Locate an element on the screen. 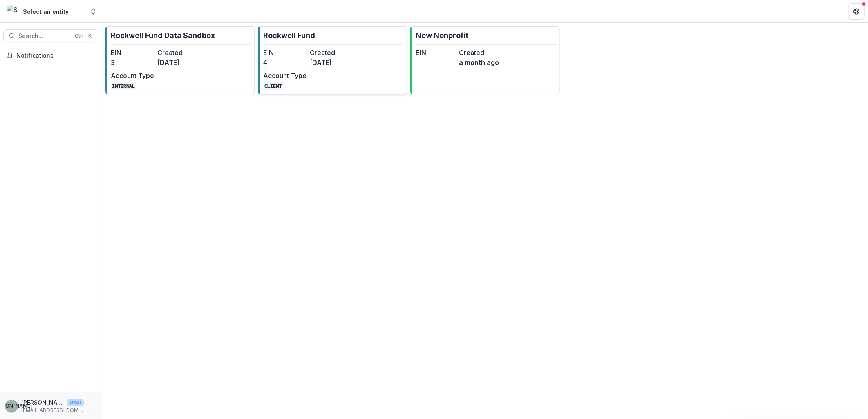  p: New Nonprofit is located at coordinates (442, 35).